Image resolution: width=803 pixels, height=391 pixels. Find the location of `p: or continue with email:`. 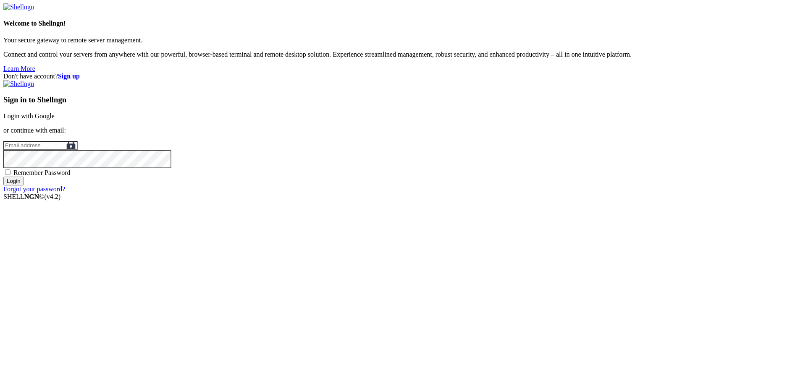

p: or continue with email: is located at coordinates (401, 131).